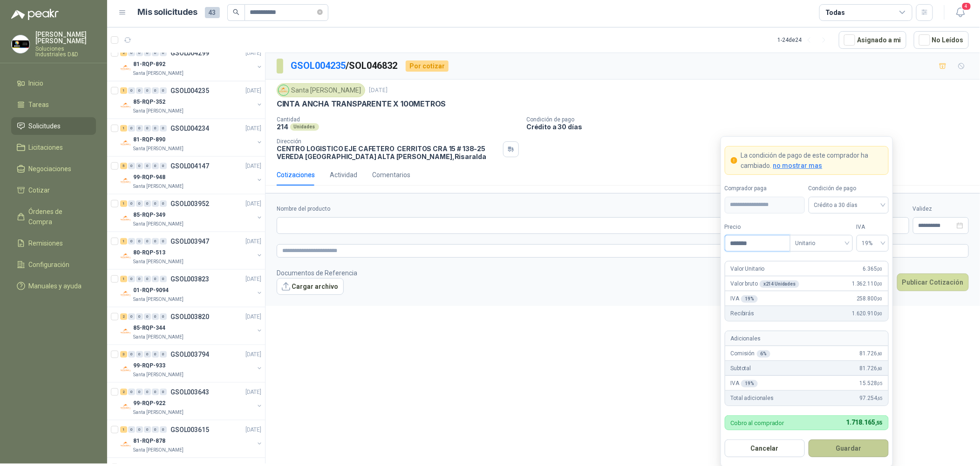  Describe the element at coordinates (871, 368) in the screenshot. I see `span: 81.726` at that location.